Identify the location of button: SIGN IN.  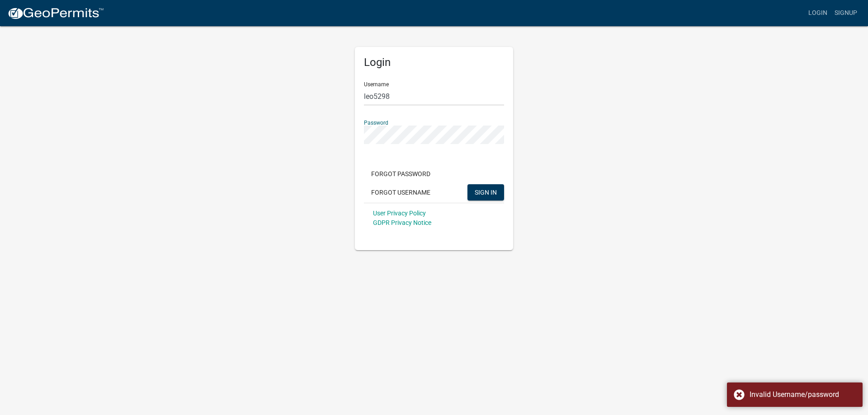
(486, 193).